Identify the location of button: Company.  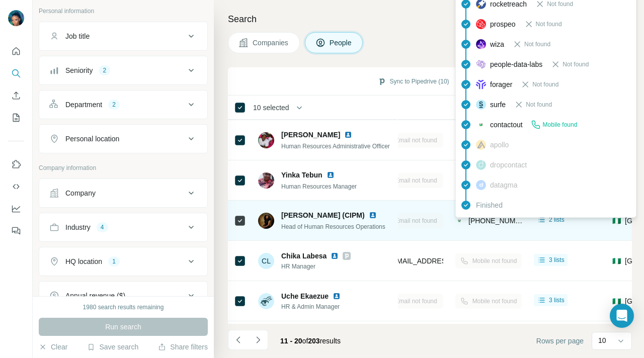
(124, 193).